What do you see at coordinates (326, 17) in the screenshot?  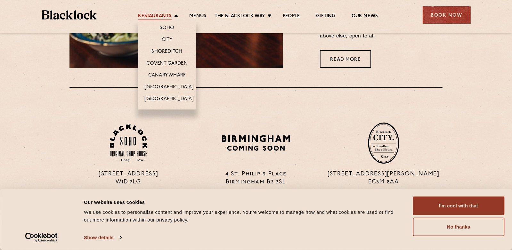 I see `a: Gifting` at bounding box center [326, 17].